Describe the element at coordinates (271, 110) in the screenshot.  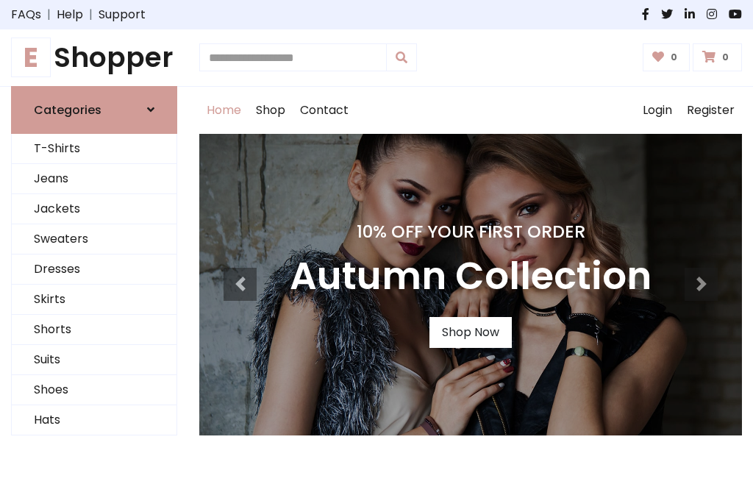
I see `a: Shop` at that location.